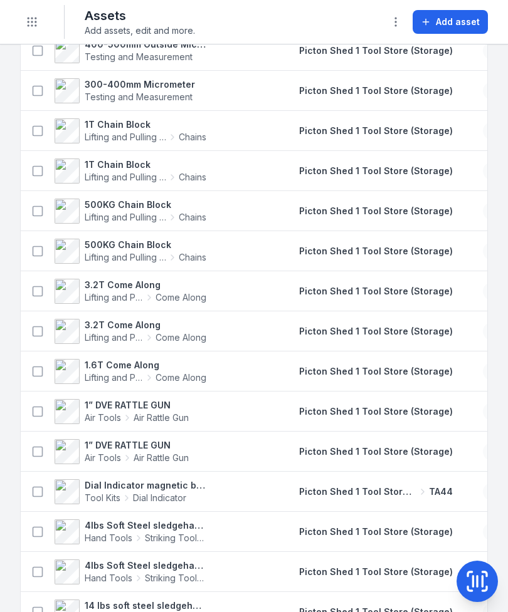  I want to click on strong: 300-400mm Micrometer, so click(140, 85).